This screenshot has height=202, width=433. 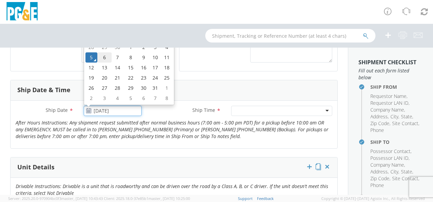 What do you see at coordinates (91, 88) in the screenshot?
I see `td: 26` at bounding box center [91, 88].